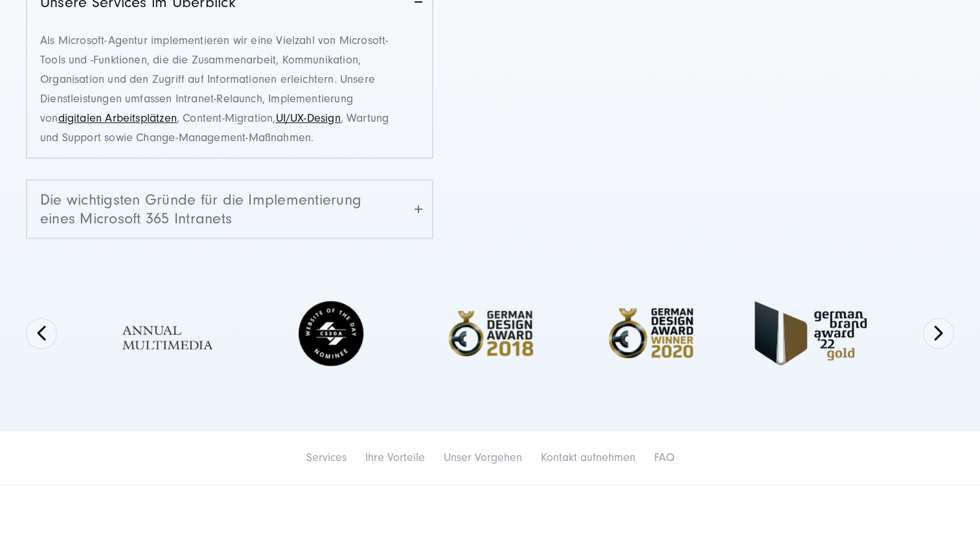 The height and width of the screenshot is (540, 980). Describe the element at coordinates (589, 458) in the screenshot. I see `a: Kontakt aufnehmen` at that location.